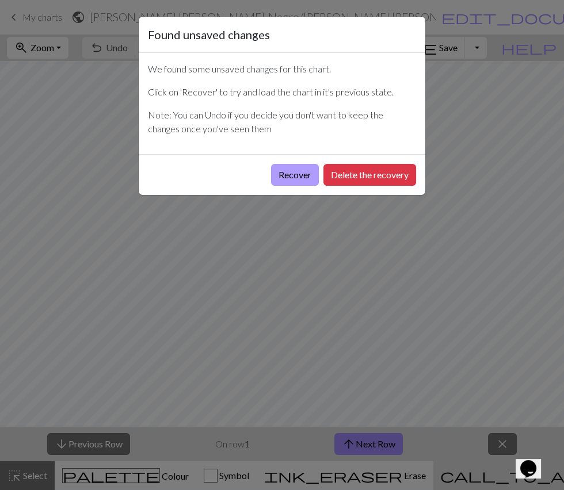  I want to click on p: We found some unsaved changes for this chart., so click(282, 69).